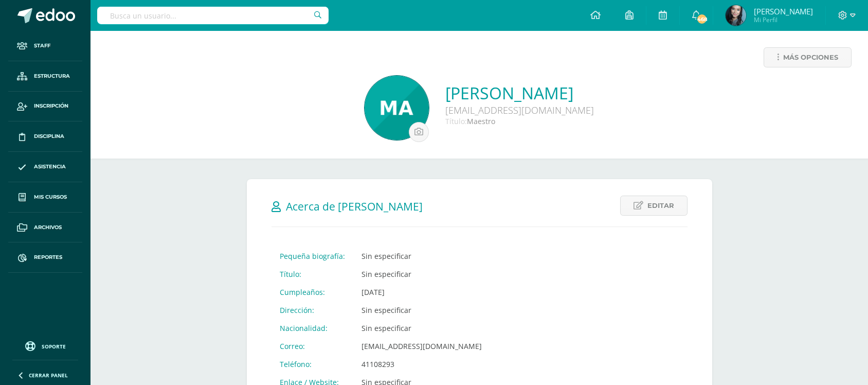 Image resolution: width=868 pixels, height=385 pixels. Describe the element at coordinates (661, 205) in the screenshot. I see `span: Editar` at that location.